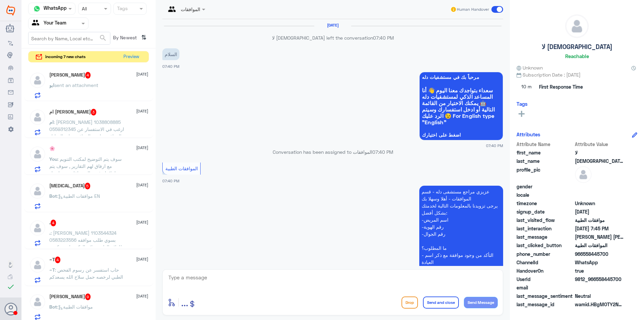 The height and width of the screenshot is (320, 644). I want to click on p: Conversation has been assigned to الموافقات, so click(333, 152).